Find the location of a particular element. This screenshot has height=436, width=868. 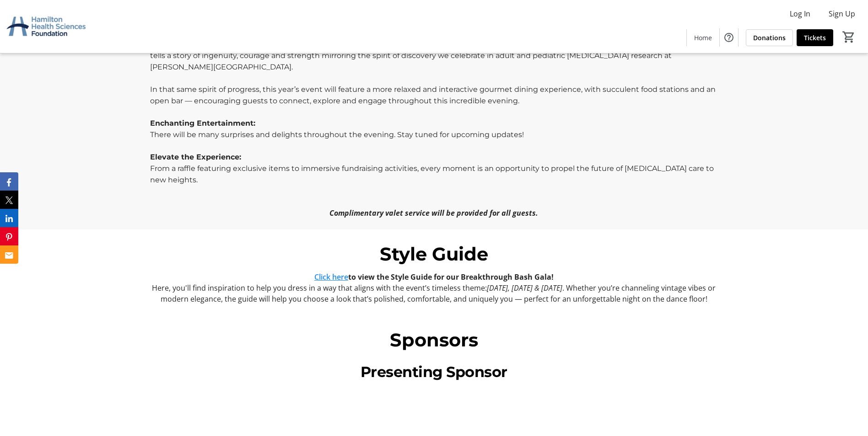

p: Style Guide is located at coordinates (434, 254).